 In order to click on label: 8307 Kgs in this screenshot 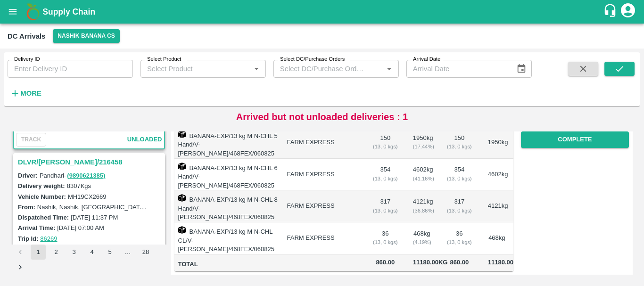, I will do `click(79, 186)`.